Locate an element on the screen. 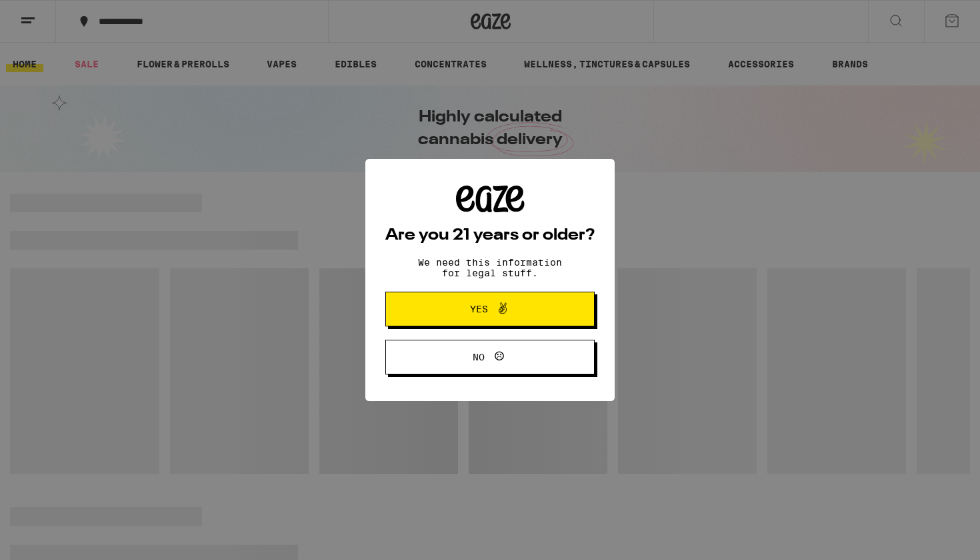  span: Yes is located at coordinates (479, 309).